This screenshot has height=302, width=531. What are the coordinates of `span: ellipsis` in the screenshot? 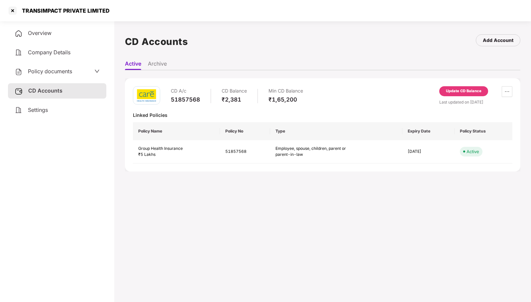 It's located at (508, 91).